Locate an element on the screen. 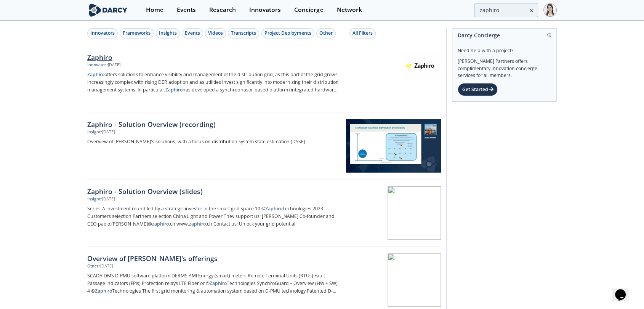 The height and width of the screenshot is (309, 644). button: Transcripts is located at coordinates (243, 33).